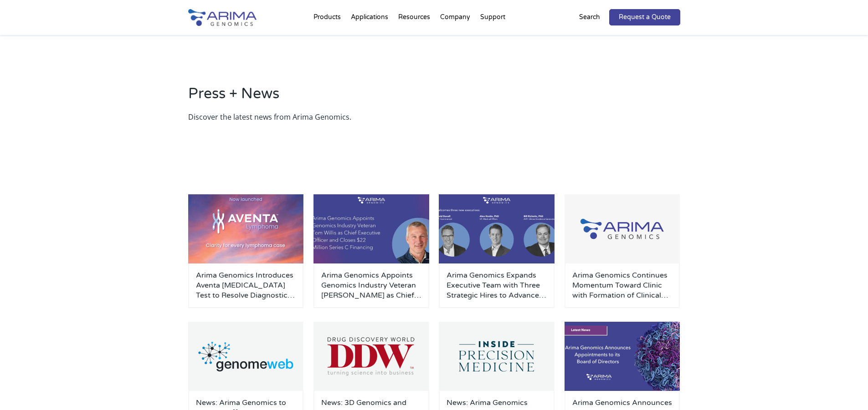 This screenshot has height=410, width=868. Describe the element at coordinates (222, 17) in the screenshot. I see `img: Arima-Genomics-logo` at that location.